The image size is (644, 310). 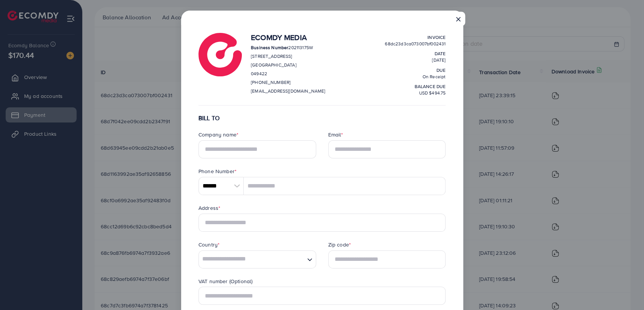 I want to click on button: Close, so click(x=458, y=19).